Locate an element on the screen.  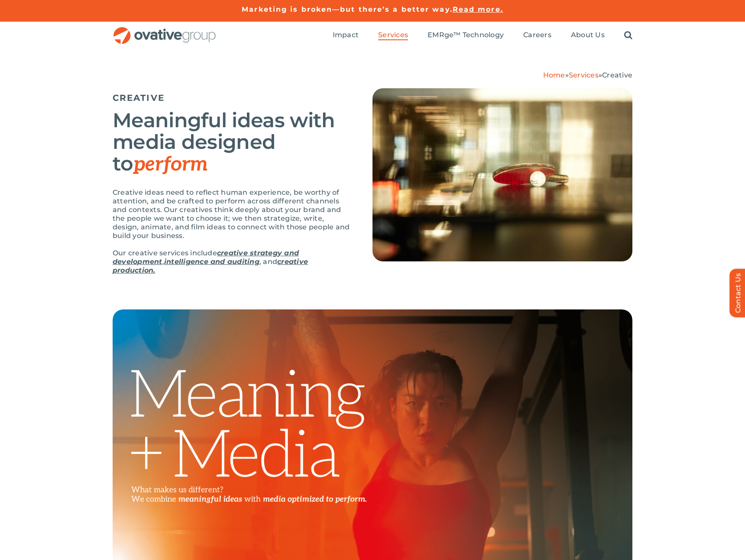
em: perform is located at coordinates (171, 164).